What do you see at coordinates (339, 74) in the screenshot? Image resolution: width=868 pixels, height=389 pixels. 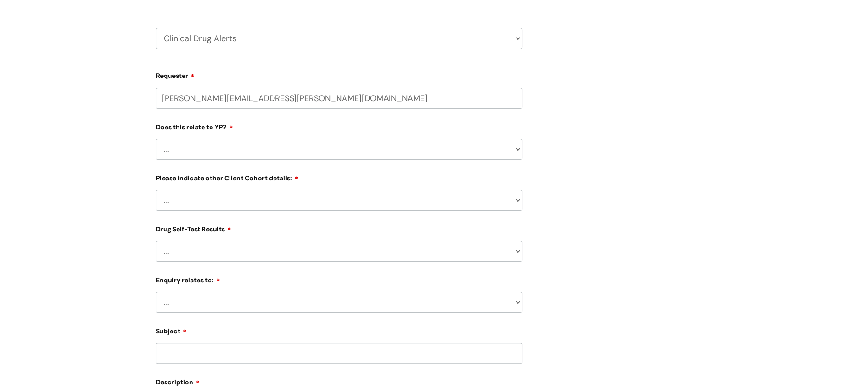 I see `label: Requester` at bounding box center [339, 74].